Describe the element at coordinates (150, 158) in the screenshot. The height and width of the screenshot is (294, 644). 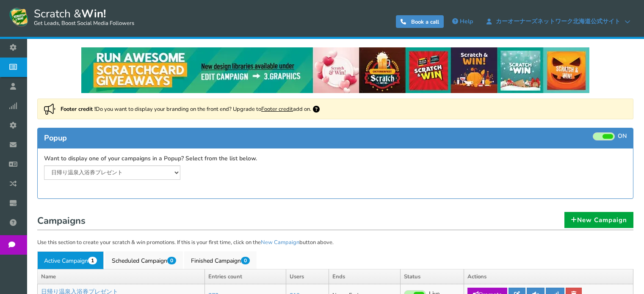
I see `label: Want to display one of your campaigns in a Popup? Select from the list below.` at that location.